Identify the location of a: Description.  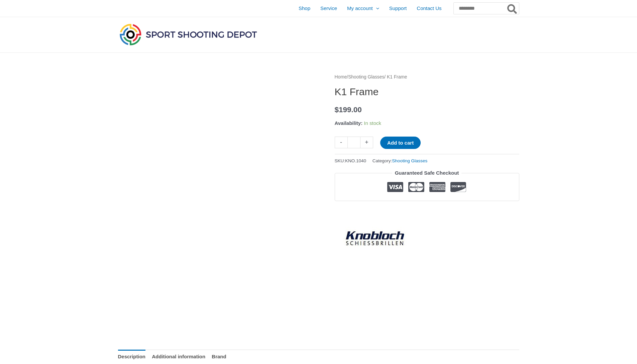
(132, 357).